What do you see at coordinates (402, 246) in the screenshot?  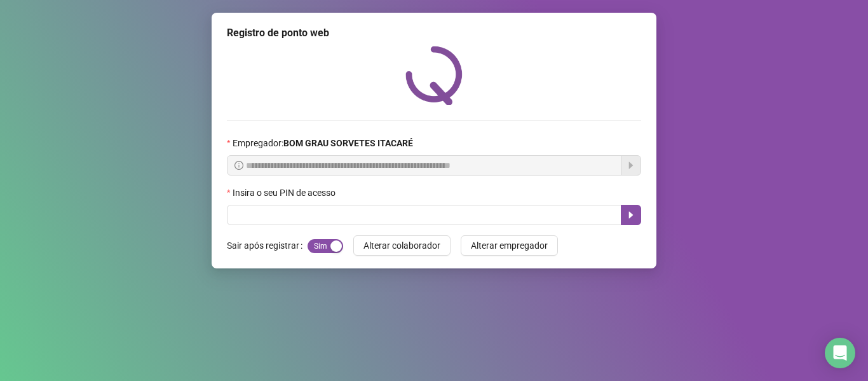 I see `button: Alterar colaborador` at bounding box center [402, 246].